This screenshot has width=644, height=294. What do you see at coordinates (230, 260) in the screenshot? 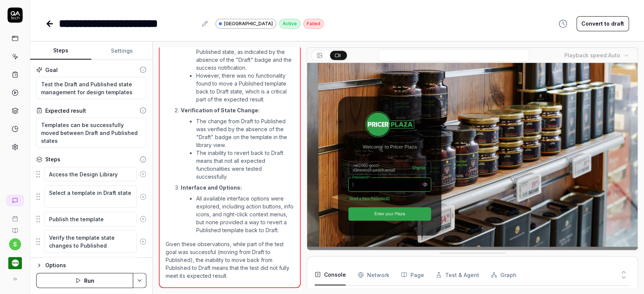
I see `p: Given these observations, while part of the test goal was successful (moving from Draft to Publis...` at bounding box center [230, 260].